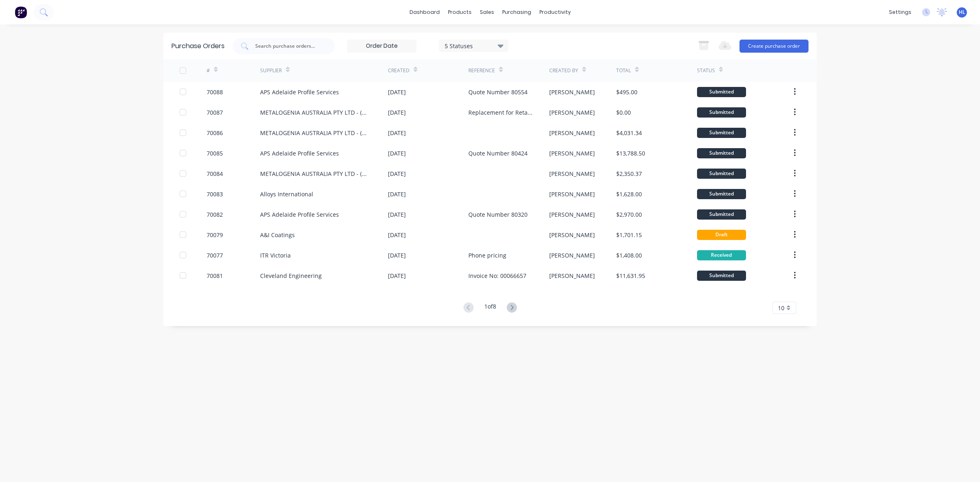 Image resolution: width=980 pixels, height=482 pixels. Describe the element at coordinates (215, 153) in the screenshot. I see `div: 70085` at that location.